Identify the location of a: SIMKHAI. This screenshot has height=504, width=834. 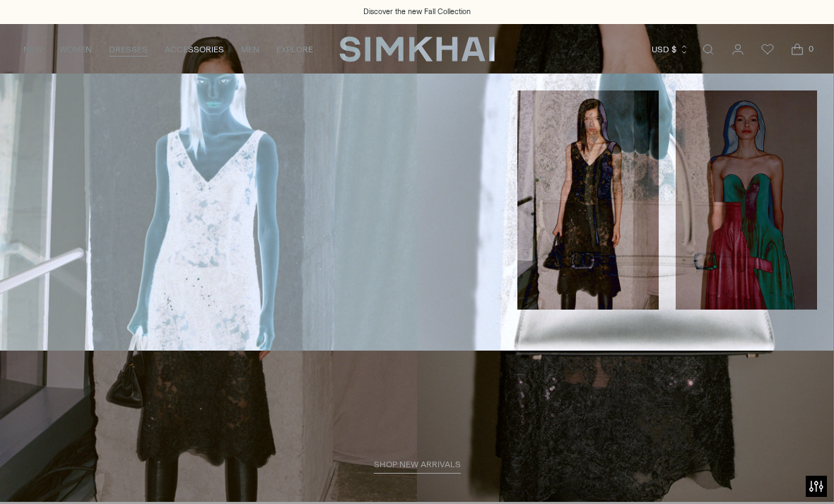
(417, 48).